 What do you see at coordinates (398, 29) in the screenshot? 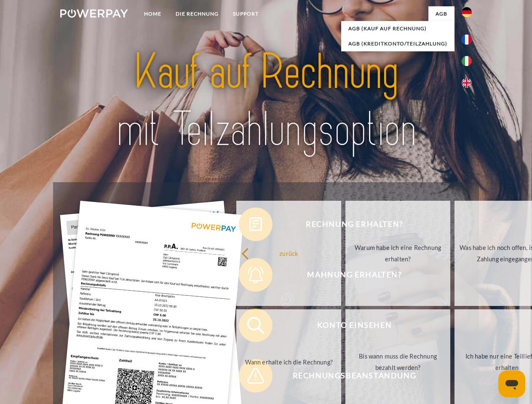
I see `a: AGB (Kauf auf Rechnung)` at bounding box center [398, 29].